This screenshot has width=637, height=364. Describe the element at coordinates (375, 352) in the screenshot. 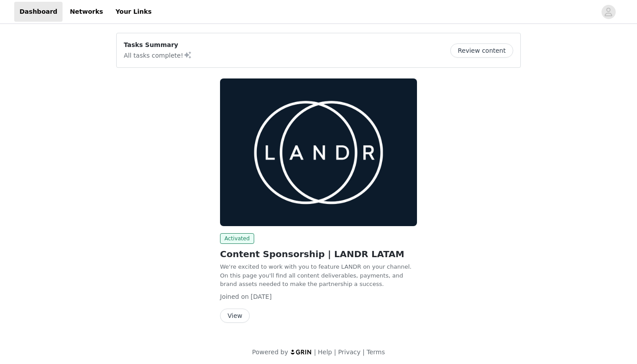

I see `a: Terms` at that location.